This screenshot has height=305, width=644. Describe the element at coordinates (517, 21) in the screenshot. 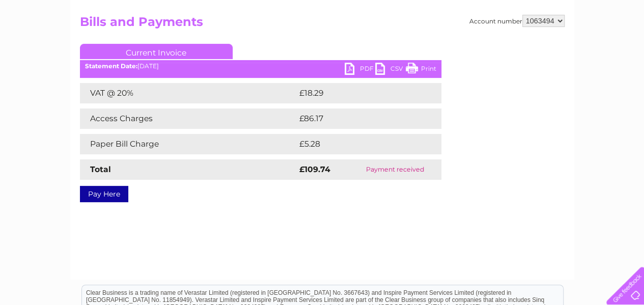

I see `div: Account number` at that location.